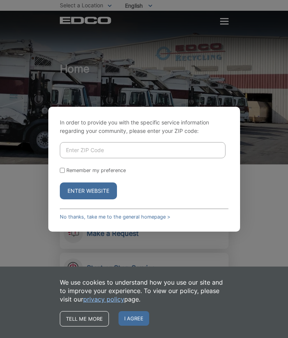 This screenshot has height=338, width=288. I want to click on p: In order to provide you with the specific service information regarding your community, please en..., so click(144, 127).